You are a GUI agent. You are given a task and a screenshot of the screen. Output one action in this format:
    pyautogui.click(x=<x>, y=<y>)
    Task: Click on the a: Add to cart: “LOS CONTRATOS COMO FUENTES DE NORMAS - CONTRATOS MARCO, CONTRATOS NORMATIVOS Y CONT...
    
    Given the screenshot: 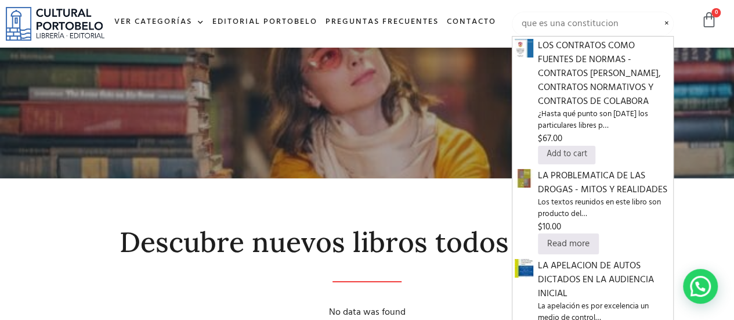 What is the action you would take?
    pyautogui.click(x=566, y=155)
    